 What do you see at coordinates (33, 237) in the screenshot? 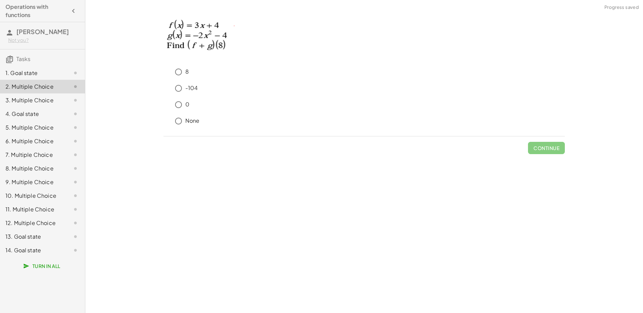
I see `div: 13. Goal state` at bounding box center [33, 237].